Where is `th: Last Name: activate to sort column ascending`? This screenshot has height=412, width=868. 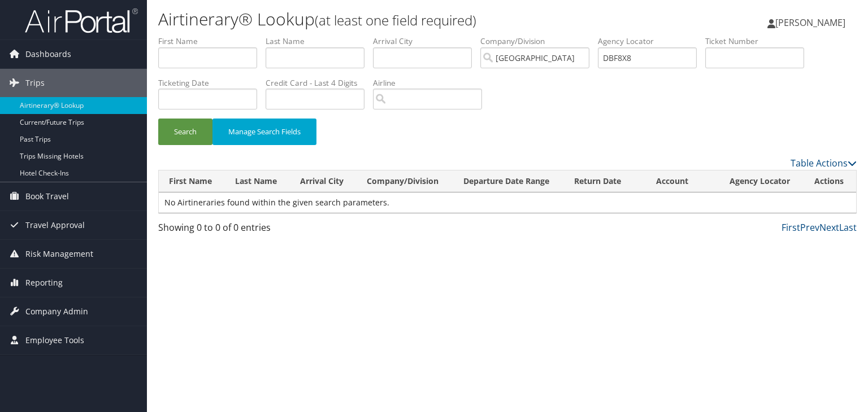 th: Last Name: activate to sort column ascending is located at coordinates (257, 182).